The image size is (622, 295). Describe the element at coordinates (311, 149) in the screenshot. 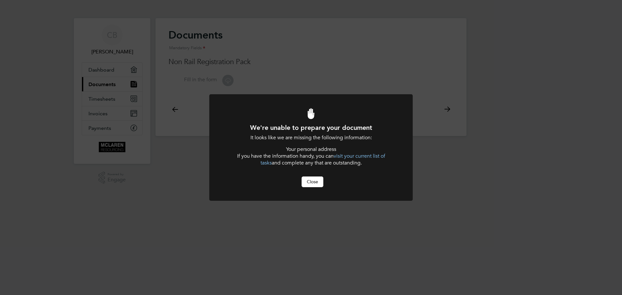

I see `li: Your personal address` at that location.